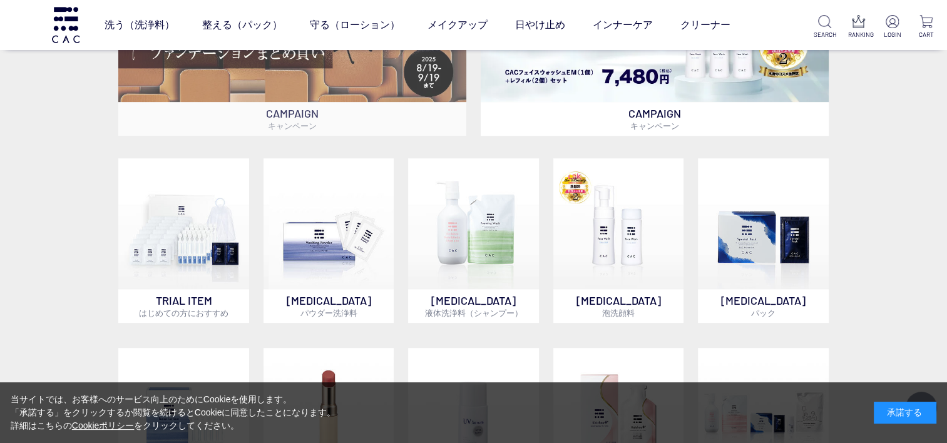 The image size is (947, 443). What do you see at coordinates (183, 240) in the screenshot?
I see `a: トライアルセット TRIAL ITEMはじめての方におすすめ` at bounding box center [183, 240].